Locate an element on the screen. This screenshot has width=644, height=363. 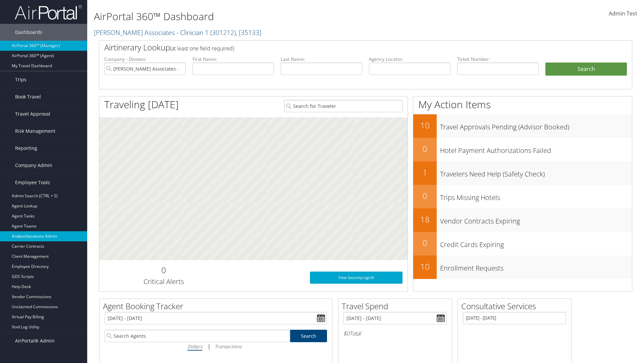
span: Book Travel is located at coordinates (28, 97).